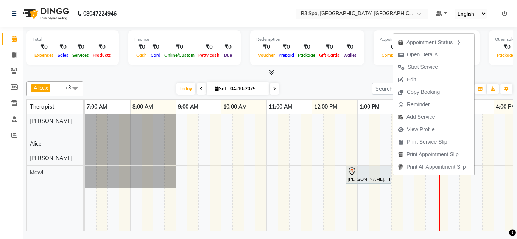 The width and height of the screenshot is (517, 239). What do you see at coordinates (97, 107) in the screenshot?
I see `a: 7:00 AM` at bounding box center [97, 107].